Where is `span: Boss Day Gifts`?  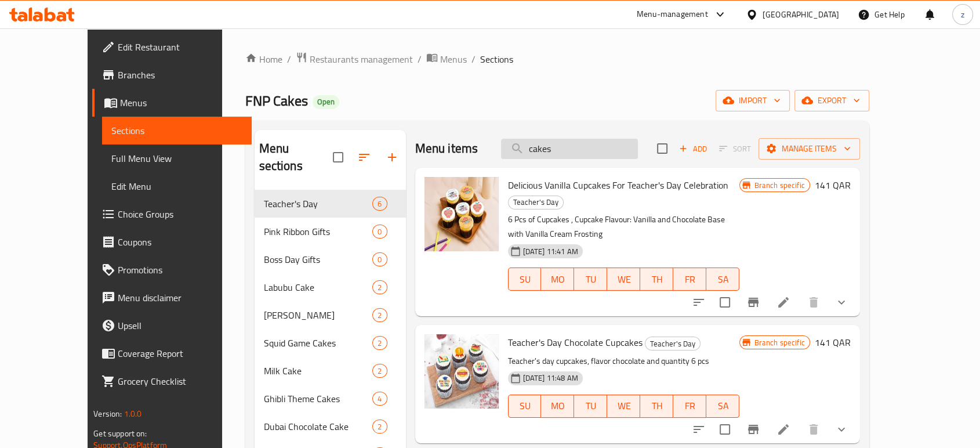 span: Boss Day Gifts is located at coordinates (318, 259).